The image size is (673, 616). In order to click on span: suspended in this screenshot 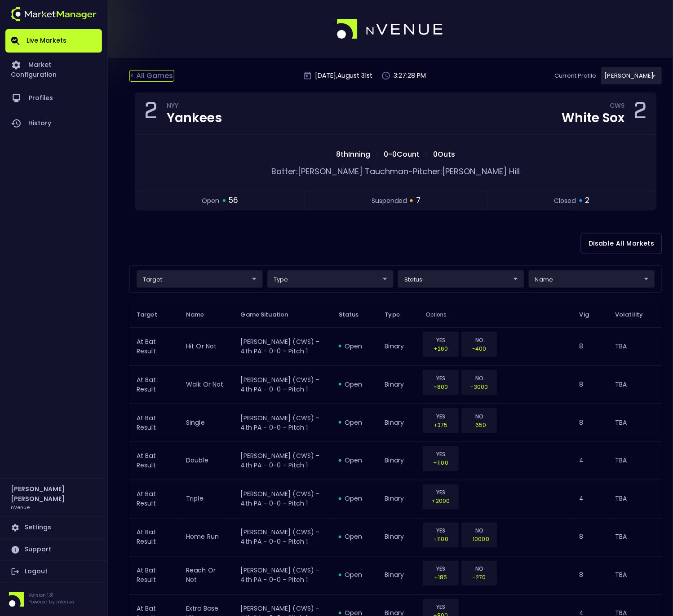, I will do `click(389, 201)`.